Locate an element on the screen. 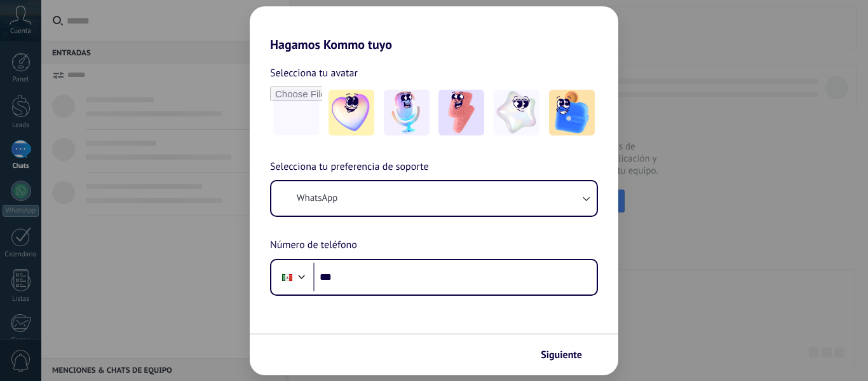 This screenshot has height=381, width=868. img: -4.jpeg is located at coordinates (516, 113).